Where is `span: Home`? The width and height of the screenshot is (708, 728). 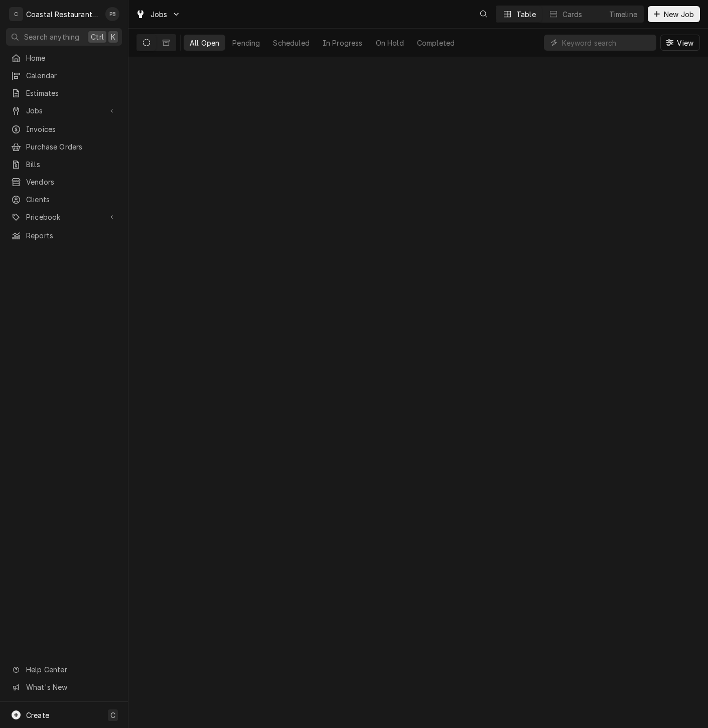 span: Home is located at coordinates (71, 58).